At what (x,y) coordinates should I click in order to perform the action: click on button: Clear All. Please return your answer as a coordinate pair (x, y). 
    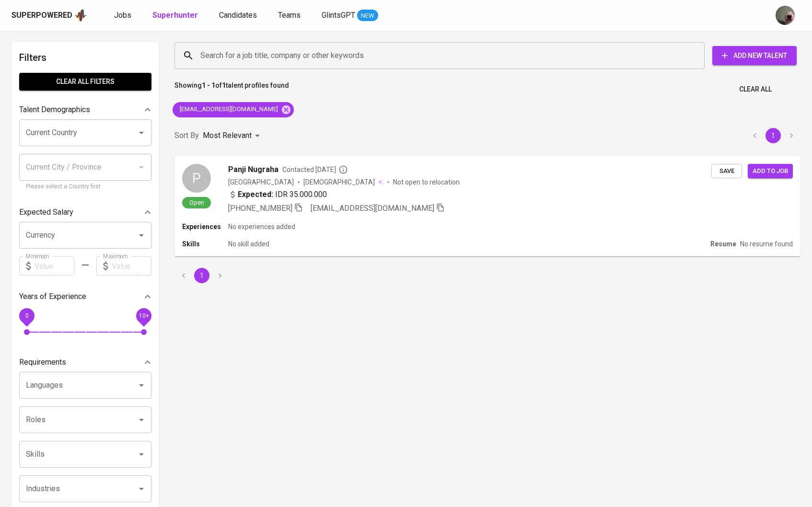
    Looking at the image, I should click on (755, 89).